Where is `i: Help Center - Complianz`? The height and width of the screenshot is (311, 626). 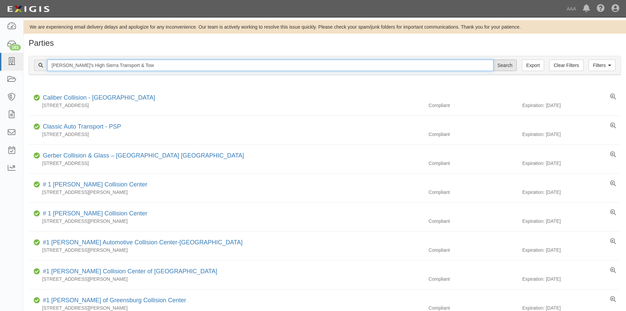
i: Help Center - Complianz is located at coordinates (601, 9).